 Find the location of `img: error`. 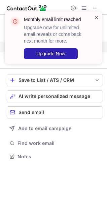

img: error is located at coordinates (15, 21).